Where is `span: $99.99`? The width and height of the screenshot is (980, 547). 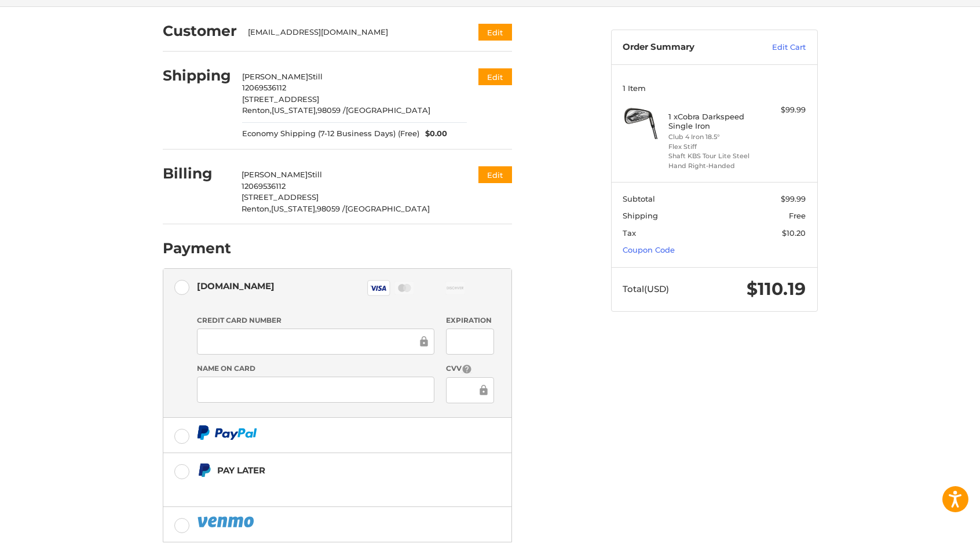 span: $99.99 is located at coordinates (794, 199).